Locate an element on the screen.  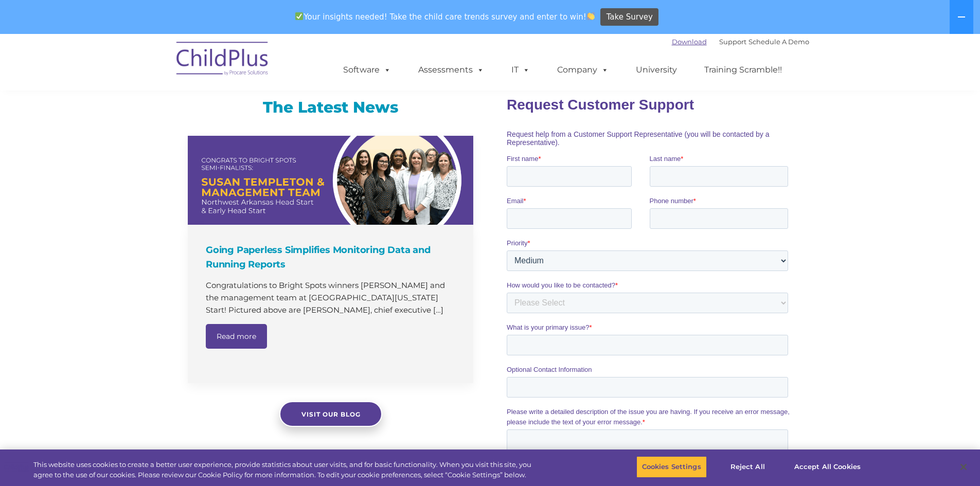
button: Close is located at coordinates (963, 467).